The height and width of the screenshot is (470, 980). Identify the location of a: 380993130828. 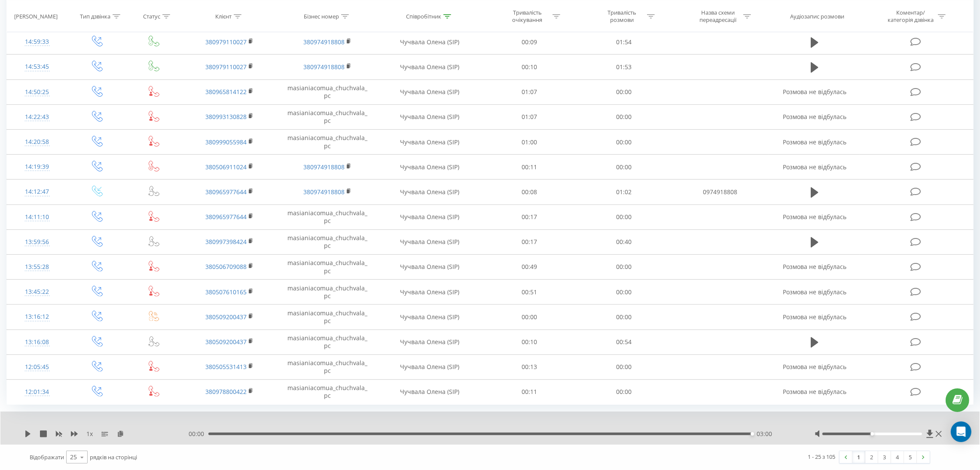
(226, 116).